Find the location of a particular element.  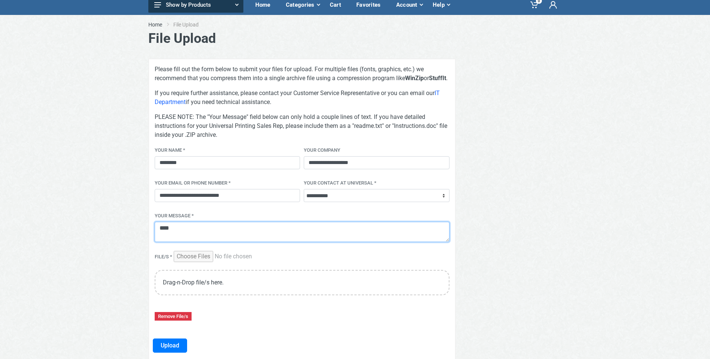

label: Your Company is located at coordinates (322, 151).